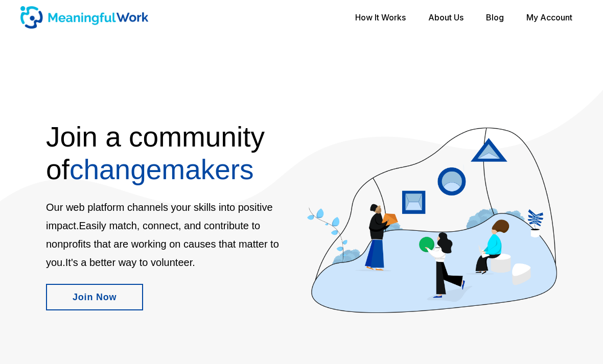 This screenshot has height=364, width=603. Describe the element at coordinates (463, 17) in the screenshot. I see `nav: Main menu` at that location.